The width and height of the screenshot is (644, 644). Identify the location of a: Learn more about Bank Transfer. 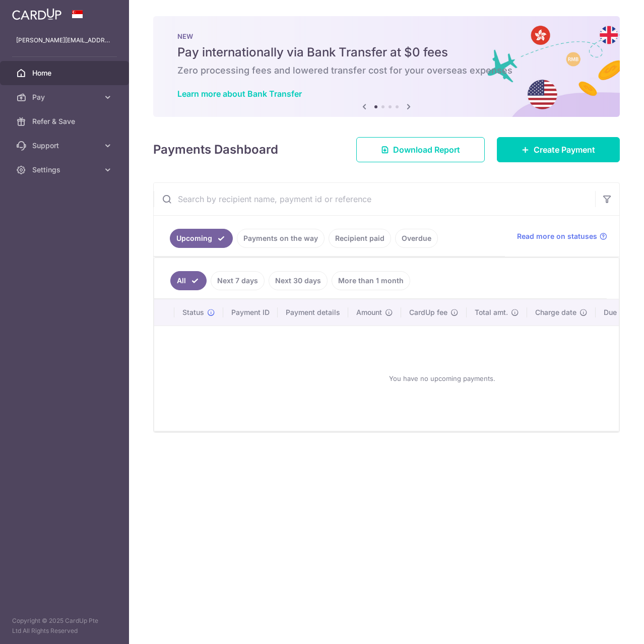
(239, 94).